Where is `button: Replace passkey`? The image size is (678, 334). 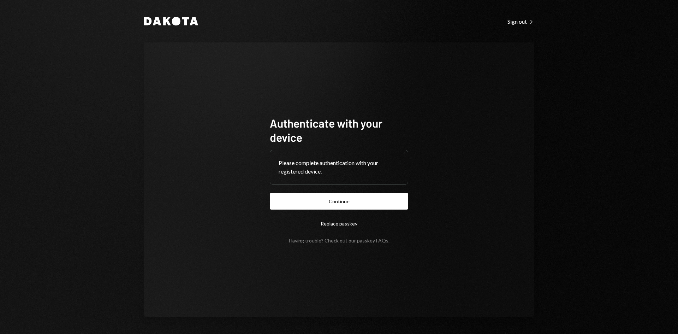 button: Replace passkey is located at coordinates (339, 223).